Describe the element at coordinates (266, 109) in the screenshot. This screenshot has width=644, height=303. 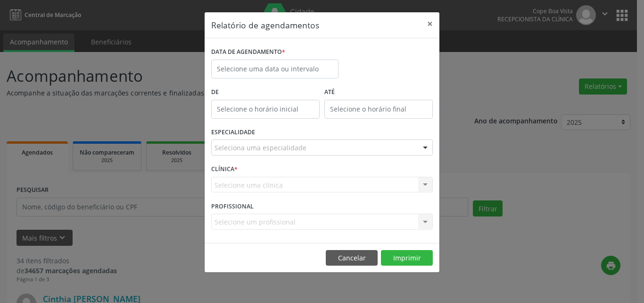
I see `input: Selecione o horário inicial` at that location.